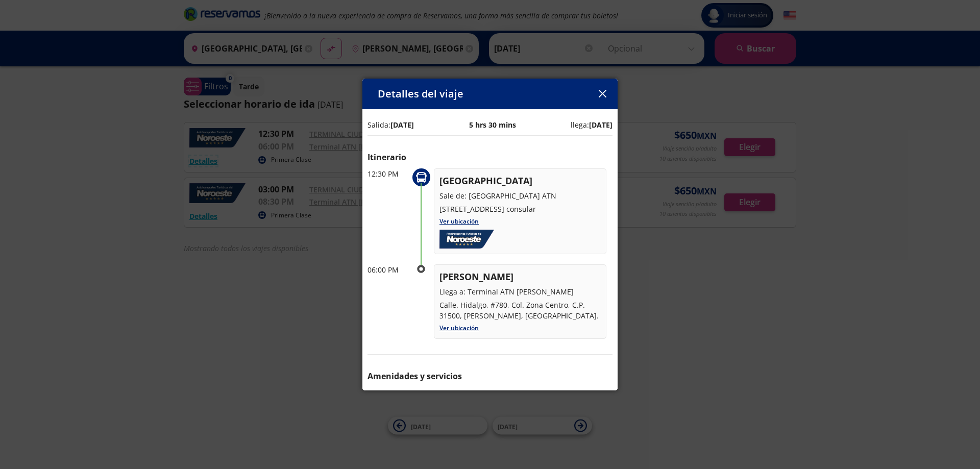 This screenshot has height=469, width=980. I want to click on p: 06:00 PM, so click(388, 269).